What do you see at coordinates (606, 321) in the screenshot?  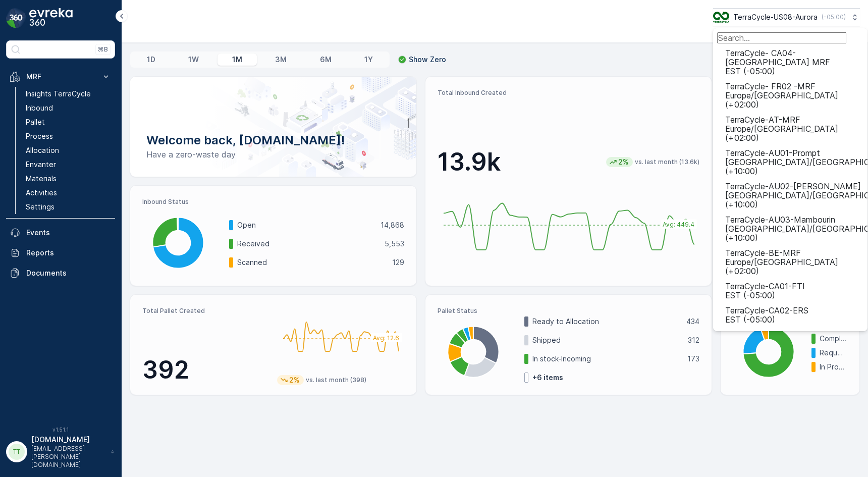 I see `p: Ready to Allocation` at bounding box center [606, 321].